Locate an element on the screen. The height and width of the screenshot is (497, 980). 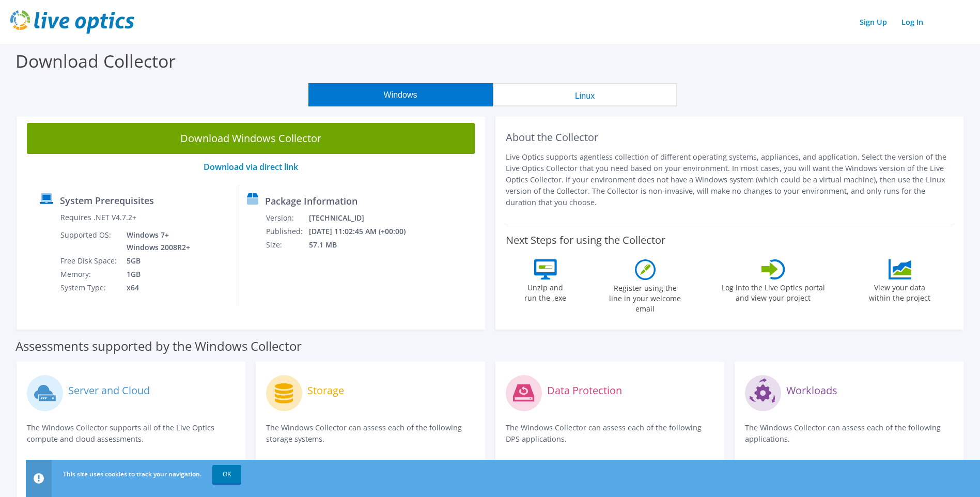
label: Server and Cloud is located at coordinates (109, 390).